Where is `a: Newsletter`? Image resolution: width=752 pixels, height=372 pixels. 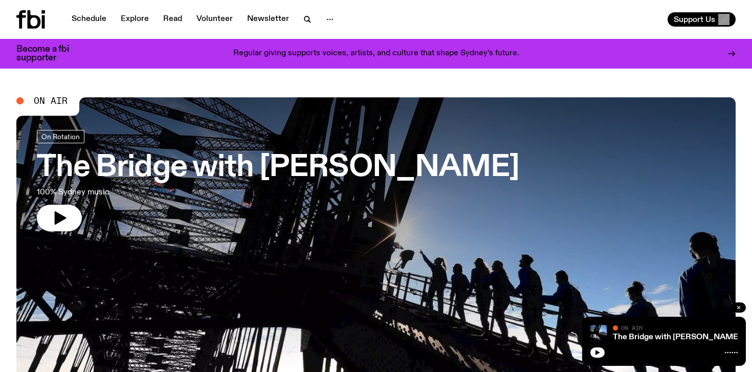
a: Newsletter is located at coordinates (268, 19).